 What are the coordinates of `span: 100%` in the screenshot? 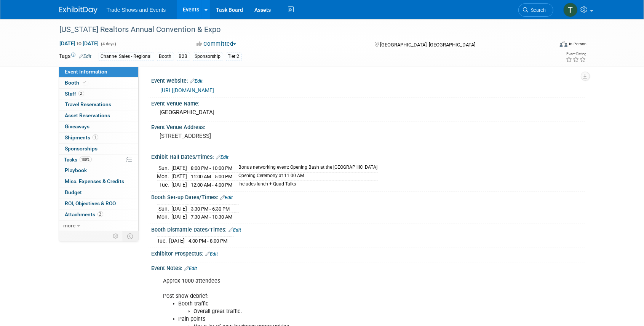 It's located at (86, 159).